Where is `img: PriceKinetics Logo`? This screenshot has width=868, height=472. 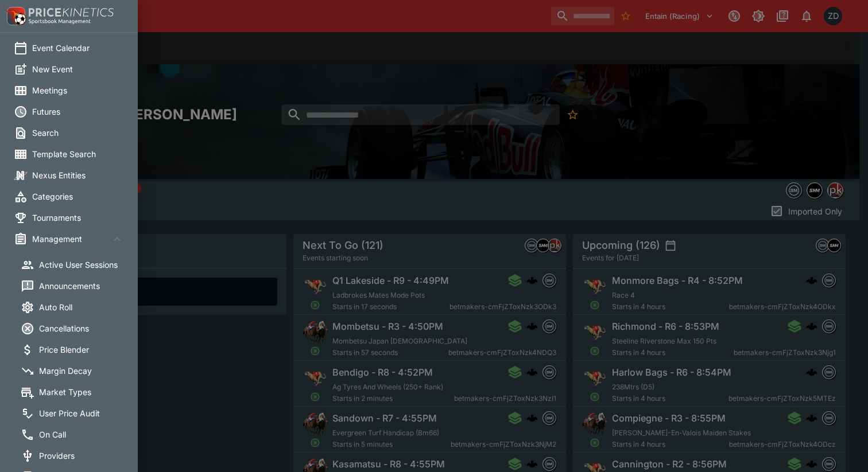 img: PriceKinetics Logo is located at coordinates (15, 16).